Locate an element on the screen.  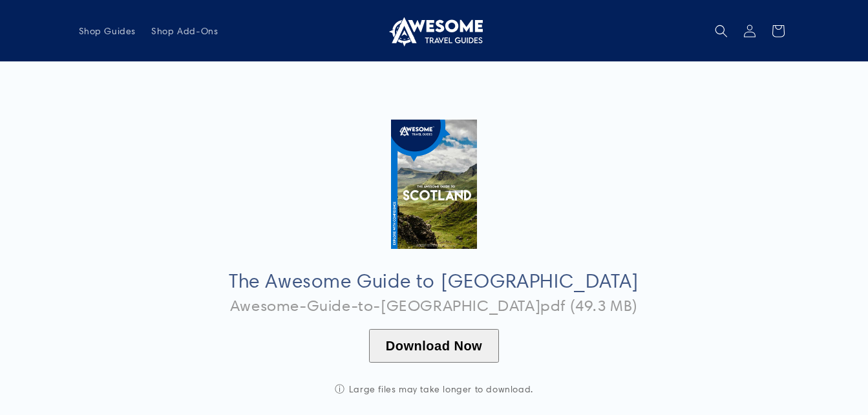
a: Shop Add-Ons is located at coordinates (184, 31).